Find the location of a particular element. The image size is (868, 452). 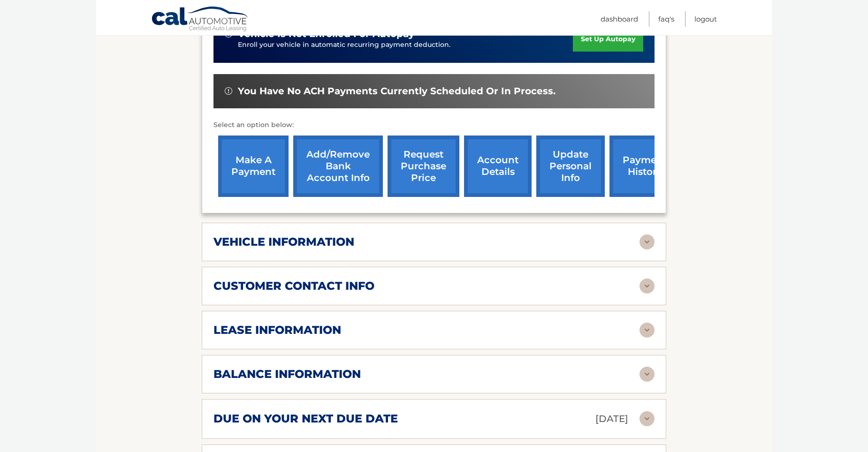

a: request purchase price is located at coordinates (423, 166).